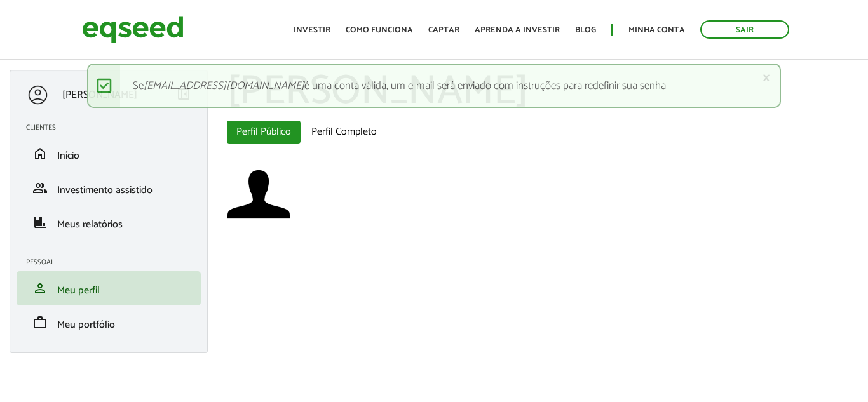  I want to click on a: Aprenda a investir, so click(517, 30).